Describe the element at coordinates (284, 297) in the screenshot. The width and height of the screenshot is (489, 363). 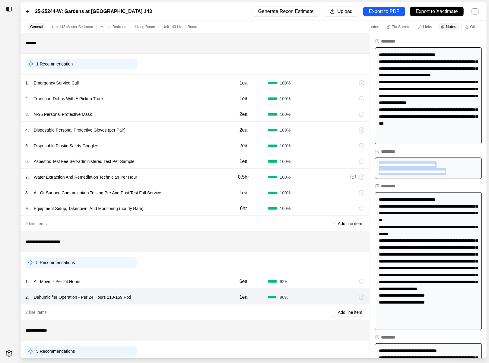
I see `span: 90 %` at that location.